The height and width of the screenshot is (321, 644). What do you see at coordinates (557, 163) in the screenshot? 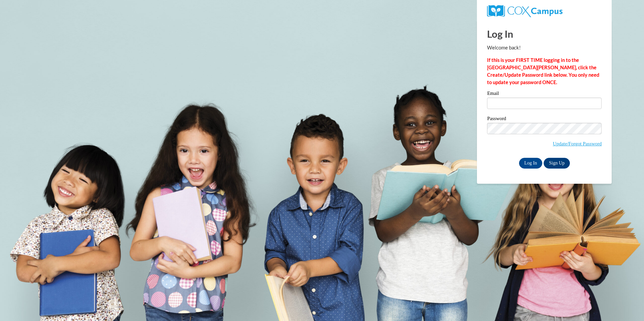
I see `a: Sign Up` at bounding box center [557, 163].